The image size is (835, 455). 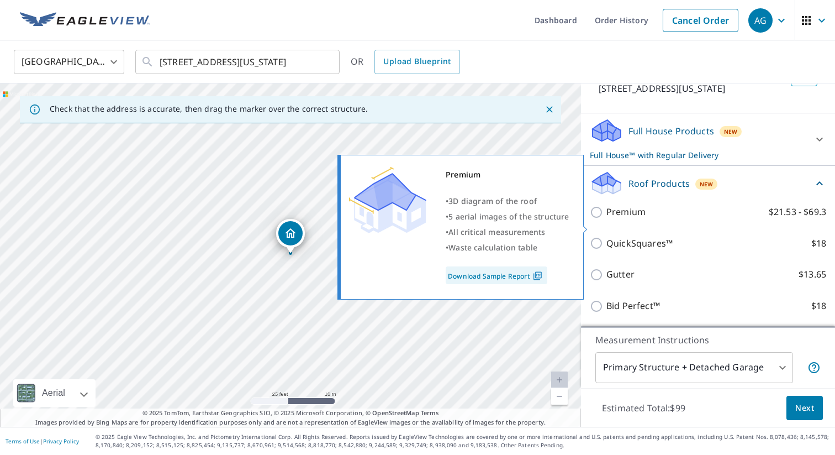 I want to click on p: Bid Perfect™, so click(x=633, y=306).